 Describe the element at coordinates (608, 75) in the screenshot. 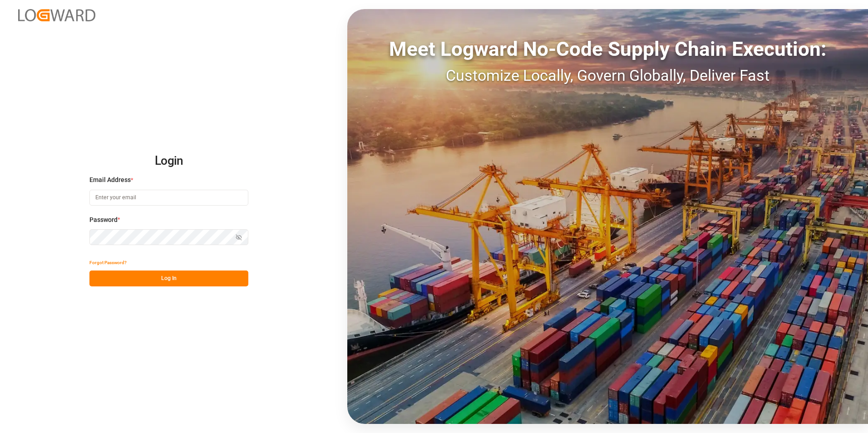

I see `div: Customize Locally, Govern Globally, Deliver Fast` at that location.